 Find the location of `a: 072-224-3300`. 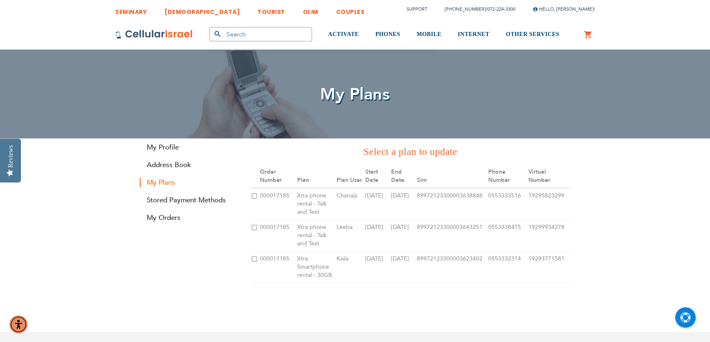

a: 072-224-3300 is located at coordinates (501, 9).